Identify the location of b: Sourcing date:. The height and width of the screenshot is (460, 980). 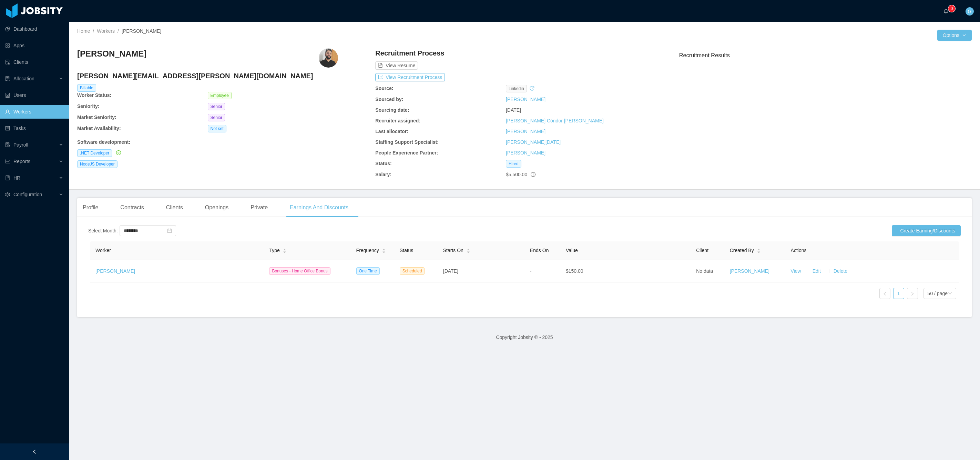
(392, 110).